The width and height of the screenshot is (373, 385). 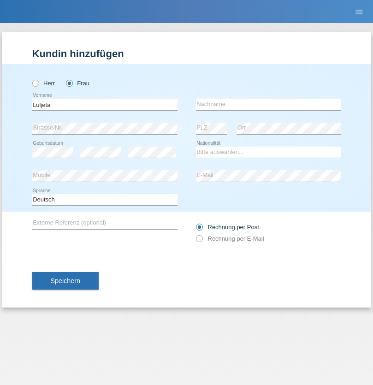 What do you see at coordinates (77, 83) in the screenshot?
I see `label: Frau` at bounding box center [77, 83].